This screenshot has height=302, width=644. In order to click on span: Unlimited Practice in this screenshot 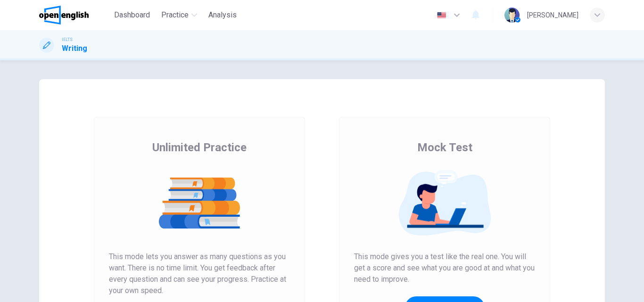, I will do `click(199, 148)`.